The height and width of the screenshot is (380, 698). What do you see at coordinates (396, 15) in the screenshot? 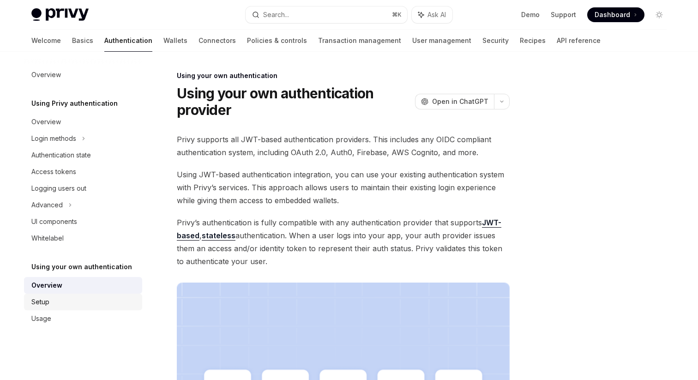
I see `span: ⌘ K` at bounding box center [396, 15].